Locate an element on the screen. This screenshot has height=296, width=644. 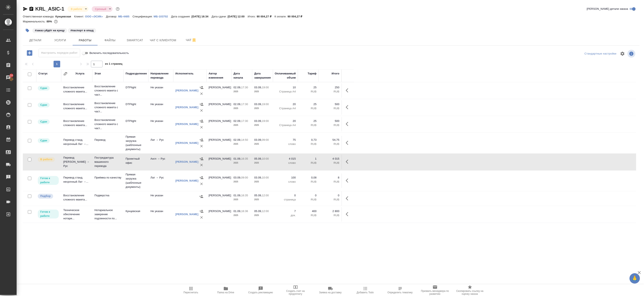
div: Подразделение is located at coordinates (136, 74).